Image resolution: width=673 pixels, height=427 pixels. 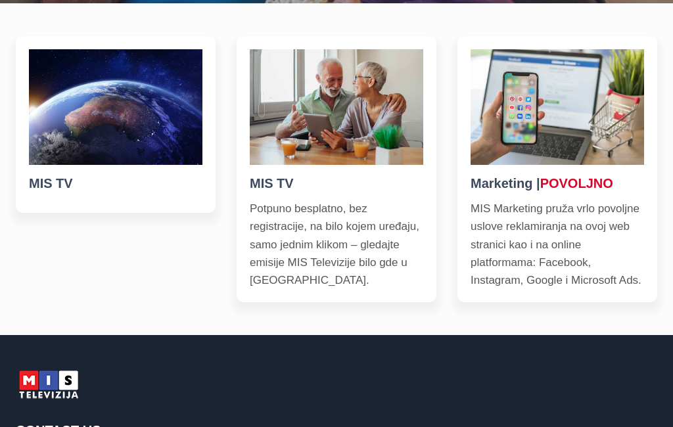 I want to click on h5: Marketing |, so click(x=557, y=183).